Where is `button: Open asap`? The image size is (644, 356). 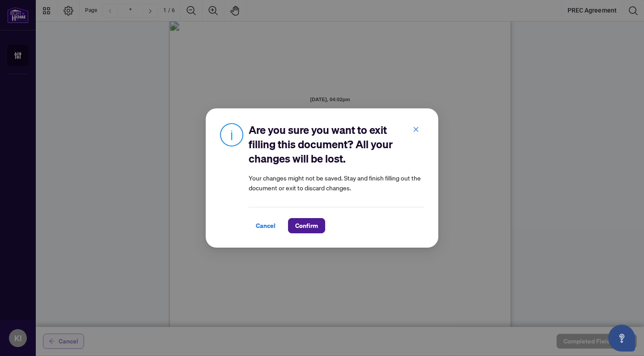
button: Open asap is located at coordinates (622, 337).